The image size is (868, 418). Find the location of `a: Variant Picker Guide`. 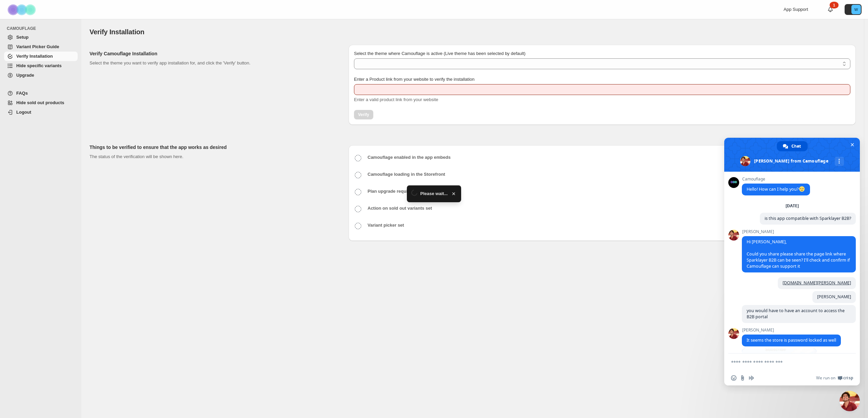

a: Variant Picker Guide is located at coordinates (40, 47).